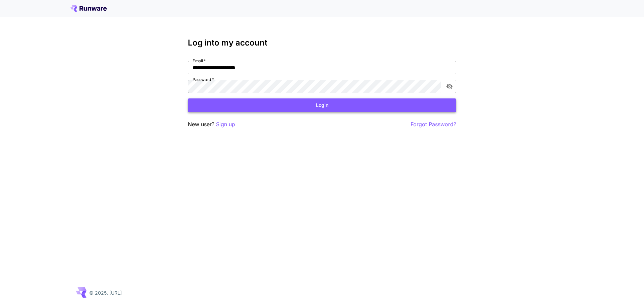  I want to click on label: Email, so click(199, 60).